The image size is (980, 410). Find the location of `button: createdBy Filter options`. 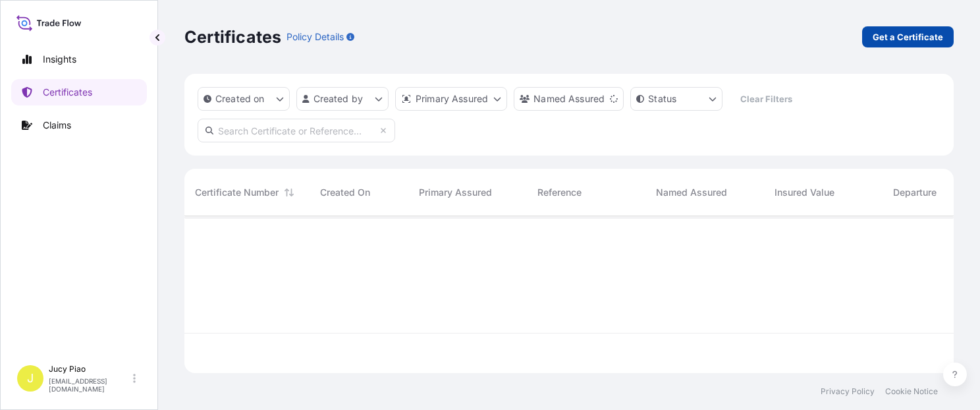

button: createdBy Filter options is located at coordinates (342, 98).